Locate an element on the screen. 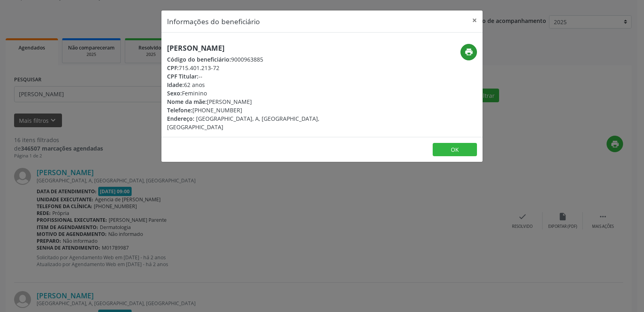 This screenshot has width=644, height=312. div: 715.401.213-72 is located at coordinates (269, 68).